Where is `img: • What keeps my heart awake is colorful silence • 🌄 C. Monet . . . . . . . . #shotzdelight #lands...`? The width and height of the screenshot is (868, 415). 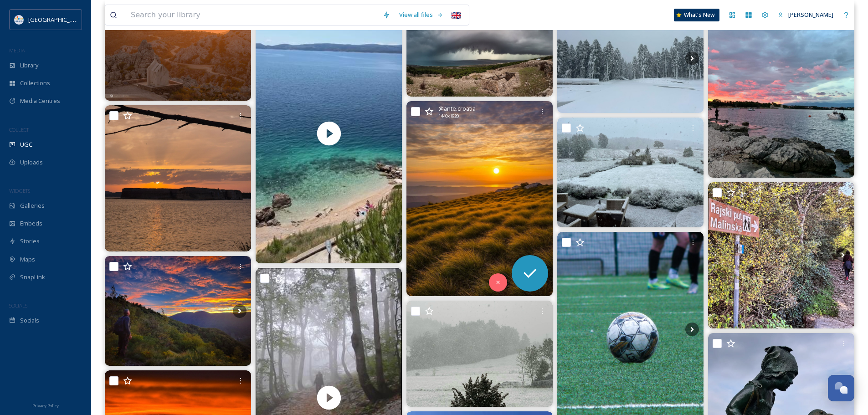 img: • What keeps my heart awake is colorful silence • 🌄 C. Monet . . . . . . . . #shotzdelight #lands... is located at coordinates (178, 311).